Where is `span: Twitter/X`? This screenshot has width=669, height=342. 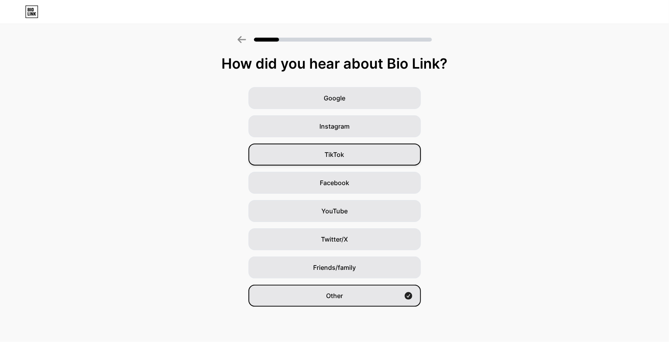 span: Twitter/X is located at coordinates (334, 239).